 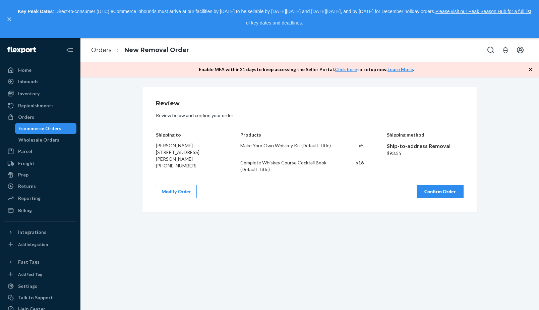 What do you see at coordinates (32, 232) in the screenshot?
I see `div: Integrations` at bounding box center [32, 232].